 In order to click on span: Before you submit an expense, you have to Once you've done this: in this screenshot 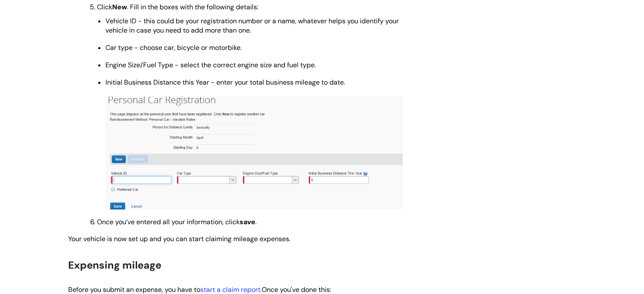, I will do `click(199, 289)`.